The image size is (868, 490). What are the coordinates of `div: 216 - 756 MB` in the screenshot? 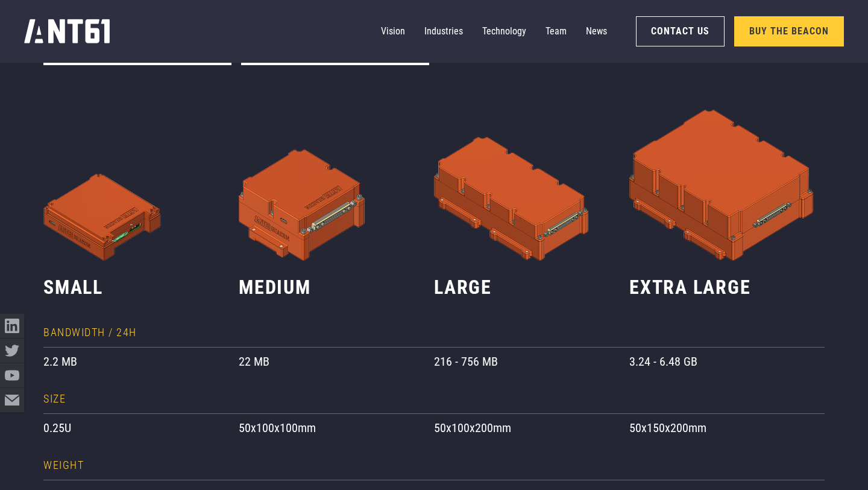 It's located at (531, 362).